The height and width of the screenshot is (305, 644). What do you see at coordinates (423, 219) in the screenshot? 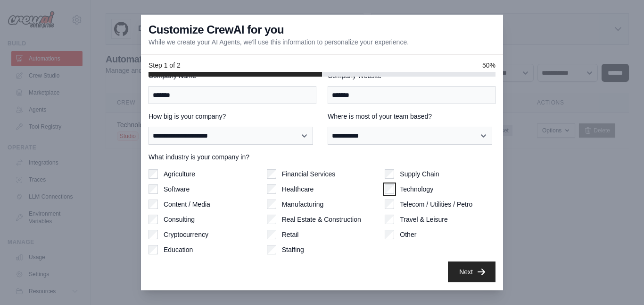
I see `label: Travel & Leisure` at bounding box center [423, 219].